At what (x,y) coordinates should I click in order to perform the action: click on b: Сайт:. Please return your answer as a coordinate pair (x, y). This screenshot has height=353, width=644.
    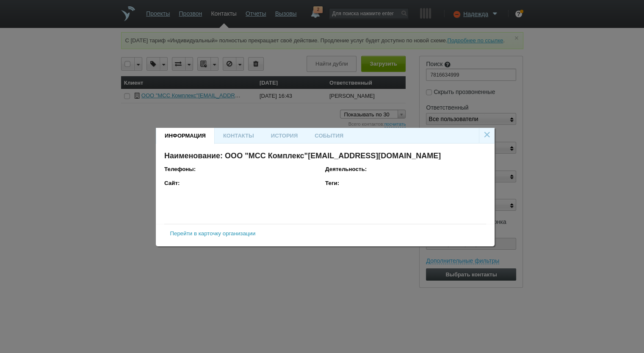
    Looking at the image, I should click on (171, 183).